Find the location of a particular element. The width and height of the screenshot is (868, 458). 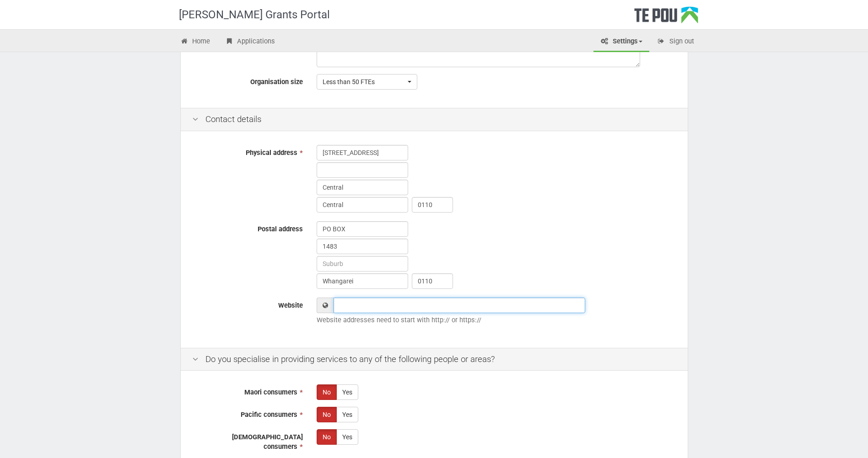

a: Sign out is located at coordinates (675, 42).